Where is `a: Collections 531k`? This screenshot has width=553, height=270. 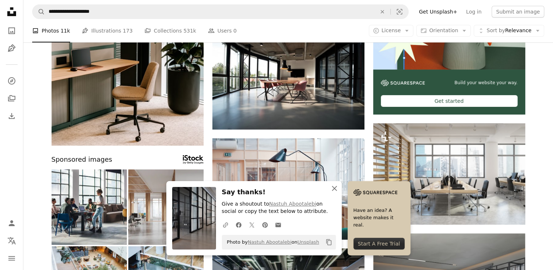
a: Collections 531k is located at coordinates (170, 31).